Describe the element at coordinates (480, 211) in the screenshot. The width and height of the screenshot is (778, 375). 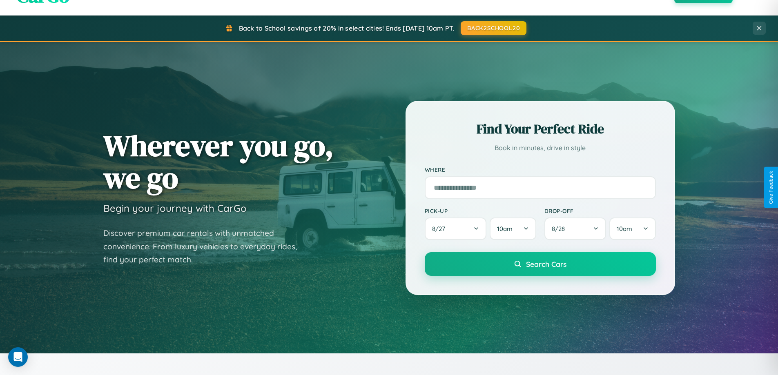
I see `label: Pick-up` at that location.